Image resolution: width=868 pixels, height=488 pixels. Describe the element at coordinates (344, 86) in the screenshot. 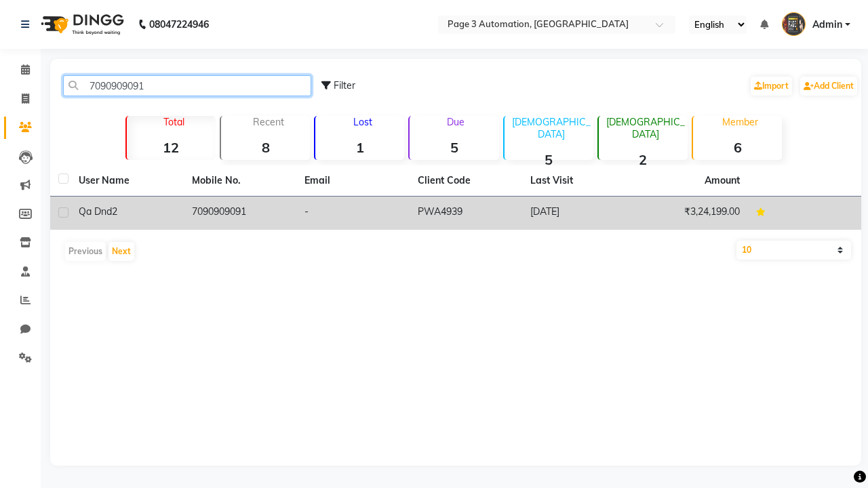

I see `span: Filter` at that location.